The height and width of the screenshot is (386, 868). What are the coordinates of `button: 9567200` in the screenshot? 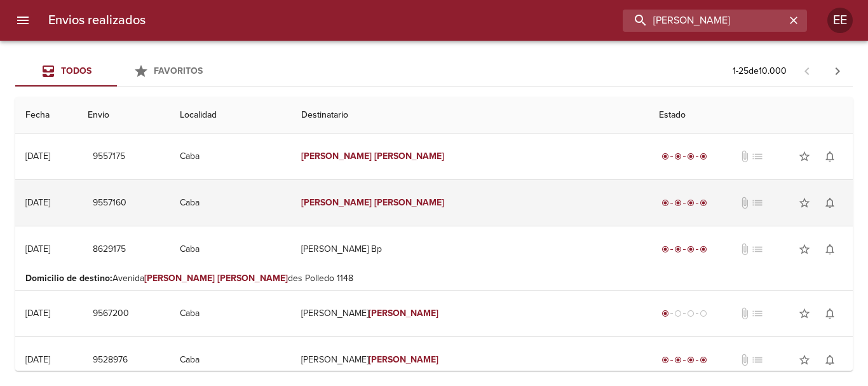 It's located at (110, 313).